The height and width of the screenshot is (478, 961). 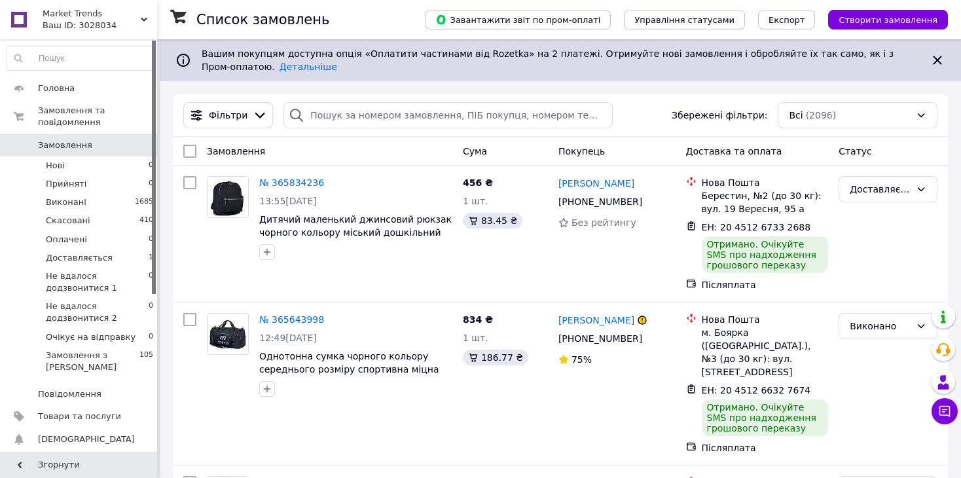 I want to click on a: Однотонна сумка чорного кольору середнього розміру спортивна міцна 77/360/06, so click(x=349, y=369).